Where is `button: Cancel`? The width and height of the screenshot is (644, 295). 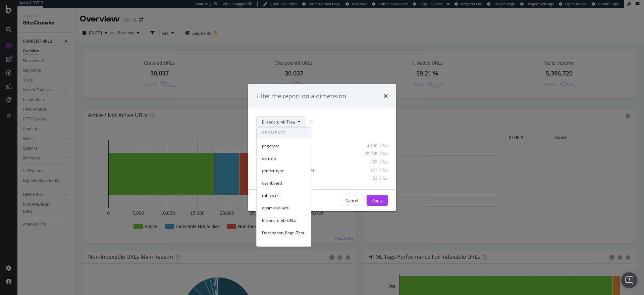
button: Cancel is located at coordinates (352, 200).